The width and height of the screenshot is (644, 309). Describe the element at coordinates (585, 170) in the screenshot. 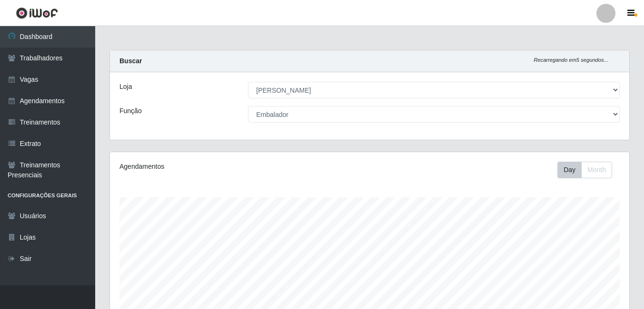

I see `div: First group` at that location.